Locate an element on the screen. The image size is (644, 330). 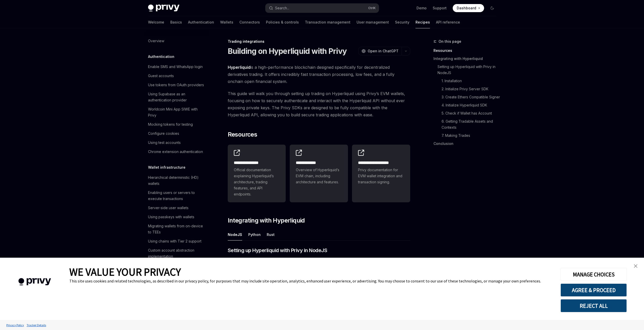
span: Ctrl K is located at coordinates (372, 8).